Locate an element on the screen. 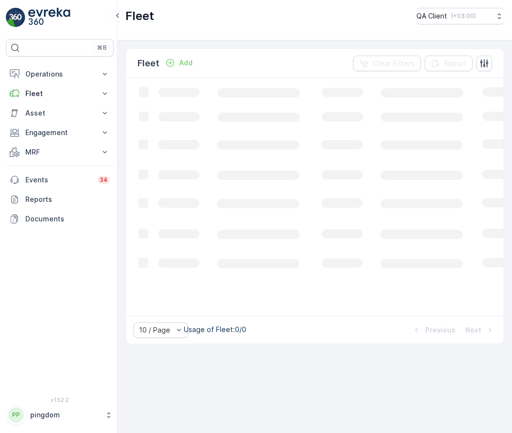  img: logo is located at coordinates (16, 18).